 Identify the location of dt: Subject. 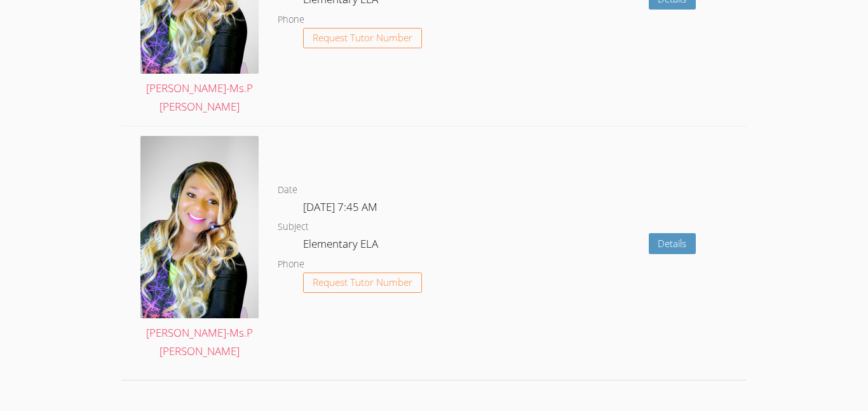
(293, 227).